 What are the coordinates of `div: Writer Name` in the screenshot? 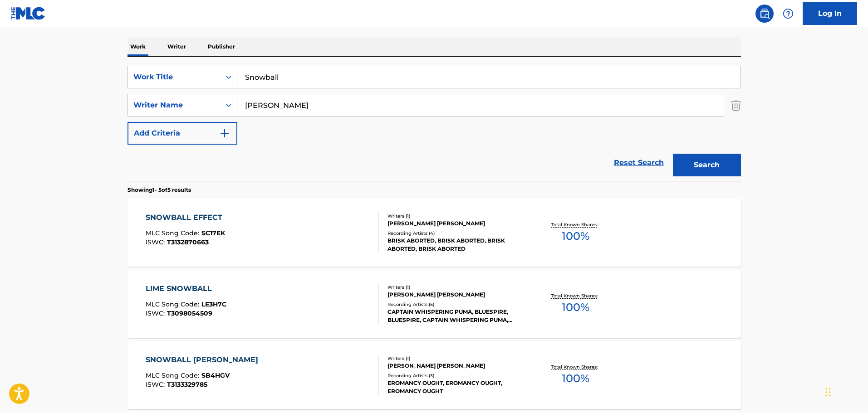 It's located at (174, 105).